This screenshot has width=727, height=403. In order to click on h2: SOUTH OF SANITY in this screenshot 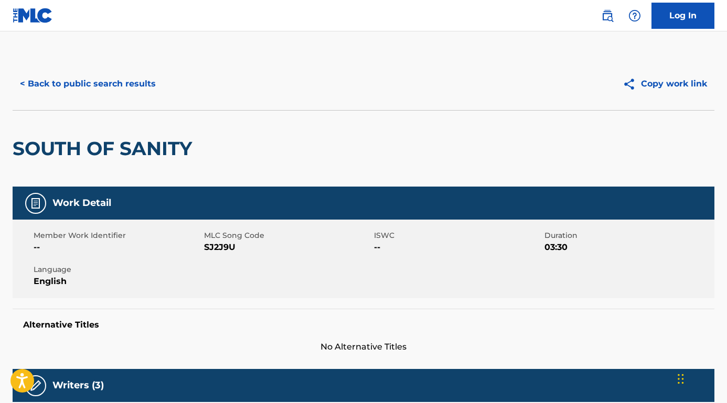, I will do `click(105, 148)`.